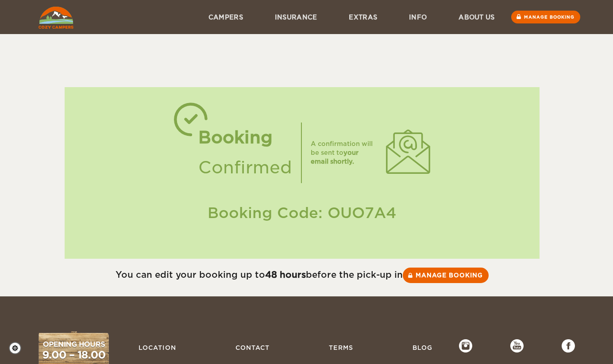  What do you see at coordinates (285, 275) in the screenshot?
I see `strong: 48 hours` at bounding box center [285, 275].